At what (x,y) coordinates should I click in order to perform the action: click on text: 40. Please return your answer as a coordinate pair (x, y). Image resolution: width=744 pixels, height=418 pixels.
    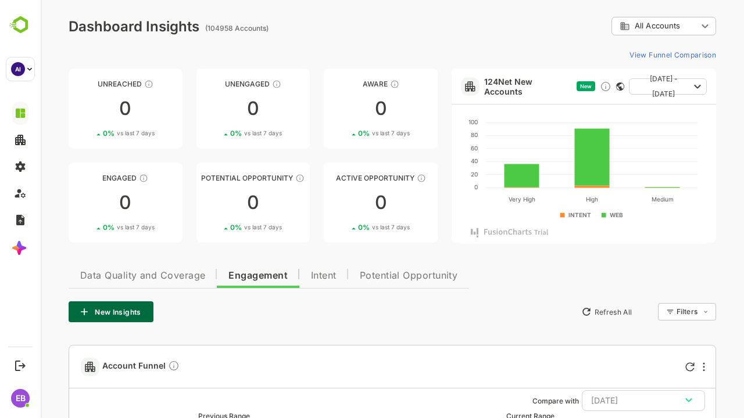
    Looking at the image, I should click on (434, 161).